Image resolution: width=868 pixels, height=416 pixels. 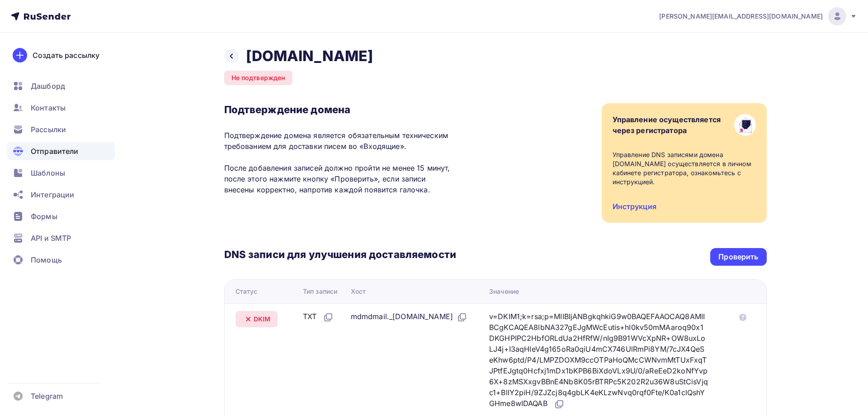 I want to click on h3: DNS записи для улучшения доставляемости, so click(x=340, y=255).